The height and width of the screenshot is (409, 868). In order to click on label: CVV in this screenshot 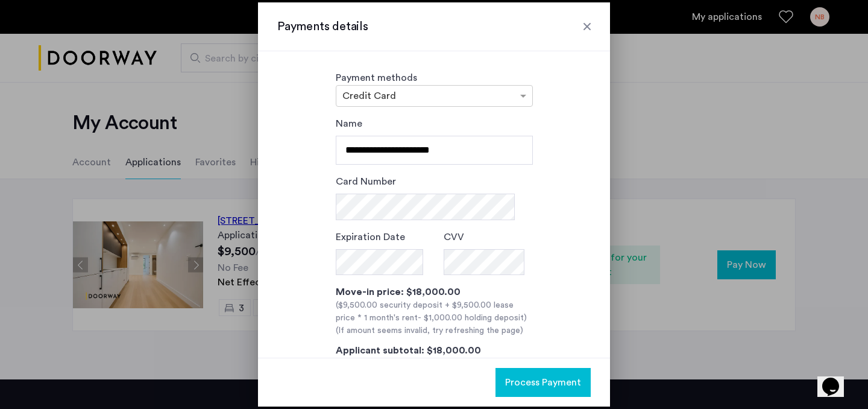, I will do `click(454, 237)`.